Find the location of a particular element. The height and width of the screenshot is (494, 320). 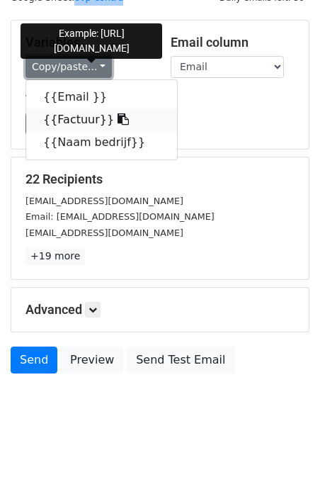

a: {{Factuur}} is located at coordinates (101, 120).